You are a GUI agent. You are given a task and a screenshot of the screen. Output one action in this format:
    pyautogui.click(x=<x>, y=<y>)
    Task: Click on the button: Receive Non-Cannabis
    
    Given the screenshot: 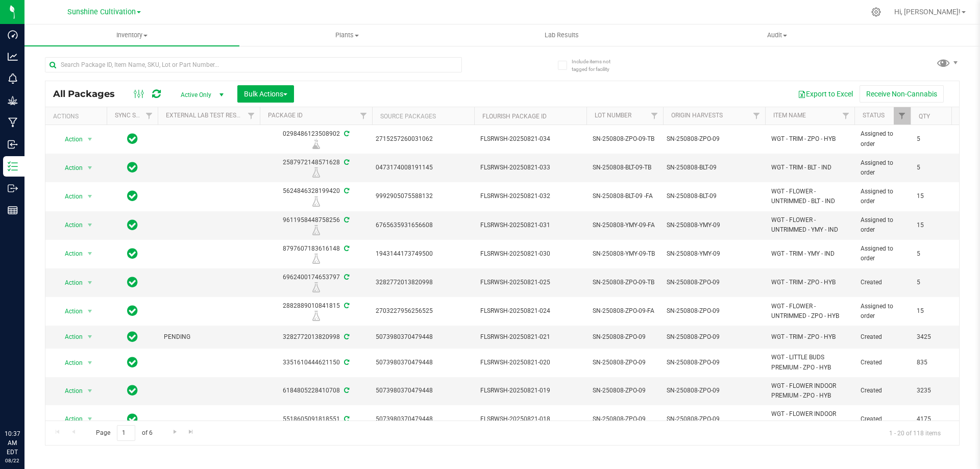 What is the action you would take?
    pyautogui.click(x=902, y=93)
    